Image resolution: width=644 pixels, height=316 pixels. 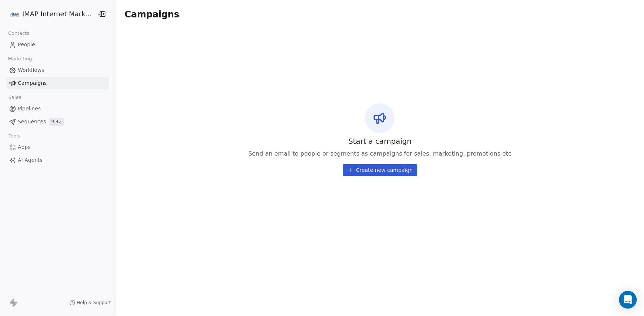 What do you see at coordinates (58, 14) in the screenshot?
I see `span: IMAP Internet Marketing SL` at bounding box center [58, 14].